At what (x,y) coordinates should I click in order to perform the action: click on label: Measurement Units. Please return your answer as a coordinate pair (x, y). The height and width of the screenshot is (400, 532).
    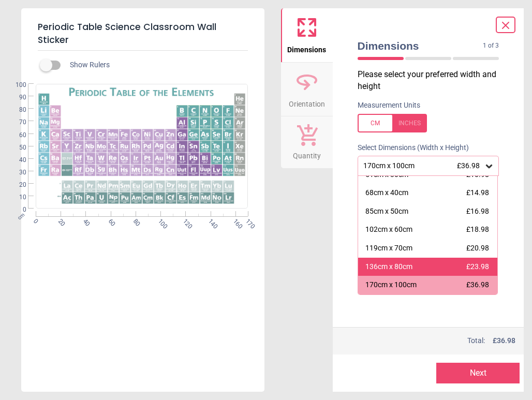
    Looking at the image, I should click on (389, 106).